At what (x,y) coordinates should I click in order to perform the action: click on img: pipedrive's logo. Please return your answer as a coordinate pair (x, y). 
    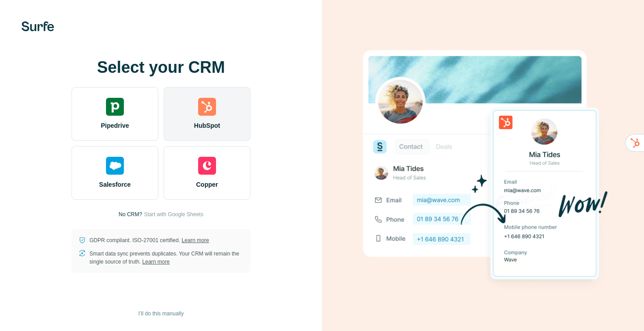
    Looking at the image, I should click on (115, 107).